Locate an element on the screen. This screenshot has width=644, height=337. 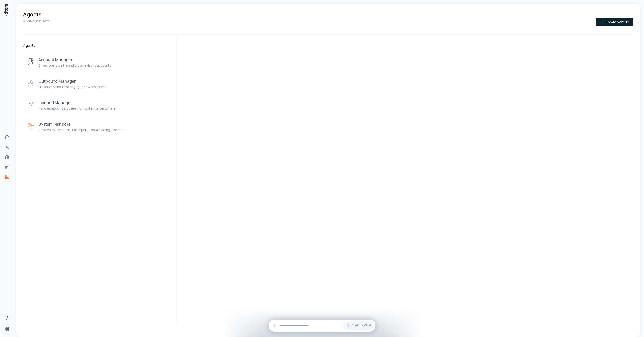
button: Inbound ManagerInbound ManagerHandles inbound inquiries from potential customers is located at coordinates (99, 105).